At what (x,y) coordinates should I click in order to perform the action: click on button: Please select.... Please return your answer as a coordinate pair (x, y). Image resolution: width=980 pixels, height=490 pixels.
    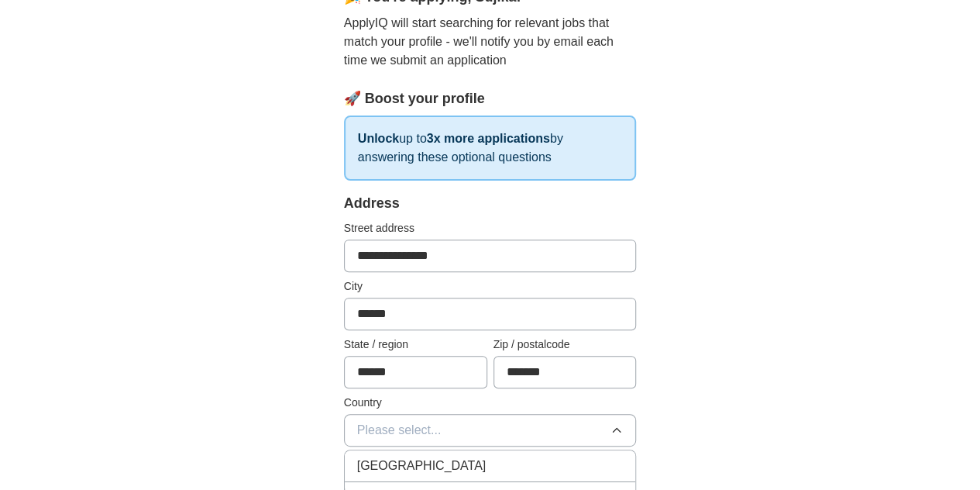
    Looking at the image, I should click on (490, 430).